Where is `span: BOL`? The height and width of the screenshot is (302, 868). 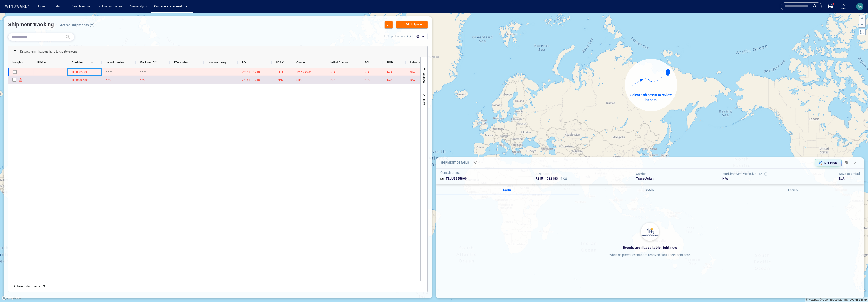 span: BOL is located at coordinates (245, 62).